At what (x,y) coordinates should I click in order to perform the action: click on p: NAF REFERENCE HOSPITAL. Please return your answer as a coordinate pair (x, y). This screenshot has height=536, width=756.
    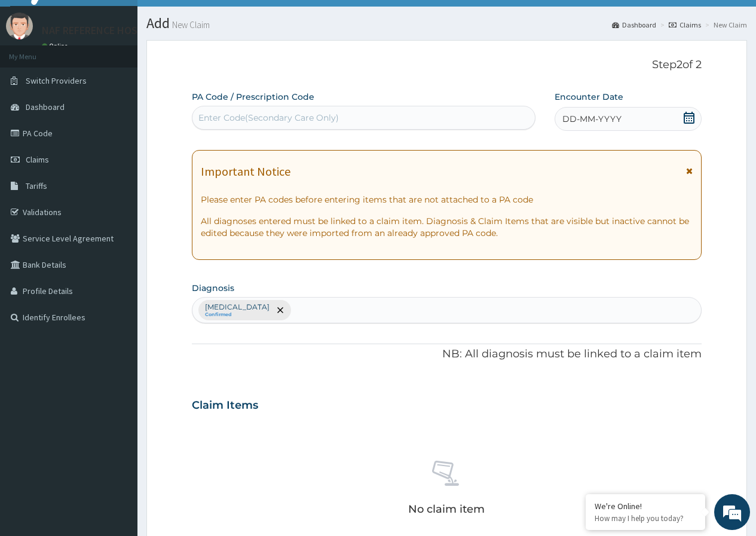
    Looking at the image, I should click on (103, 30).